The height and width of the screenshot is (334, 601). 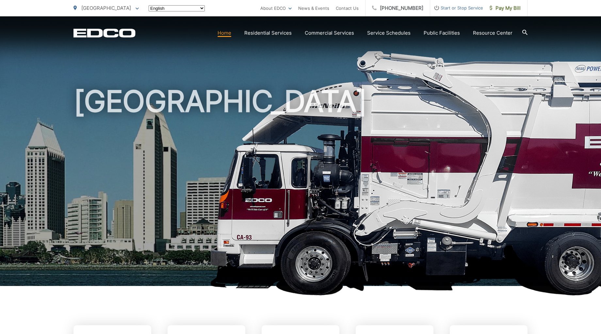 What do you see at coordinates (505, 8) in the screenshot?
I see `span: Pay My Bill` at bounding box center [505, 8].